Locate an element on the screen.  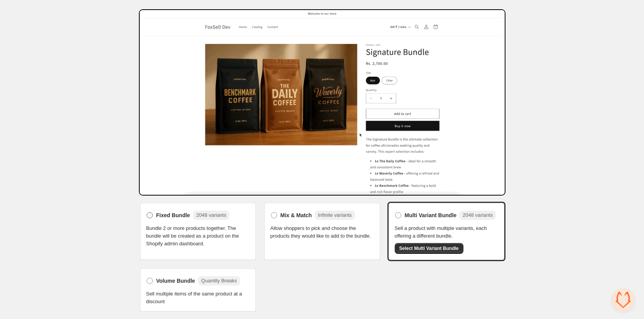
span: Bundle 2 or more products together. The bundle will be created as a product on the Shopify admin ... is located at coordinates (198, 236).